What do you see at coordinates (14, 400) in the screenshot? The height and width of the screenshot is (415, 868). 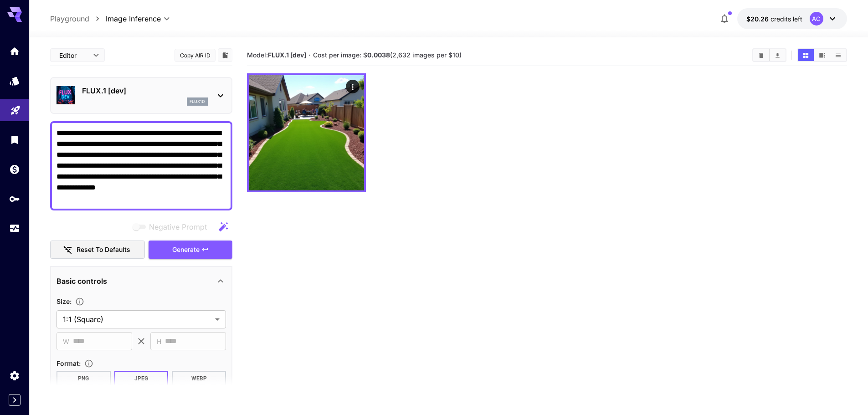 I see `button: Expand sidebar` at bounding box center [14, 400].